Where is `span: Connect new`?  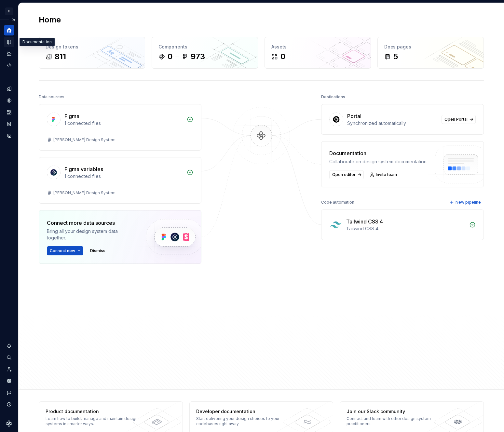
span: Connect new is located at coordinates (62, 251).